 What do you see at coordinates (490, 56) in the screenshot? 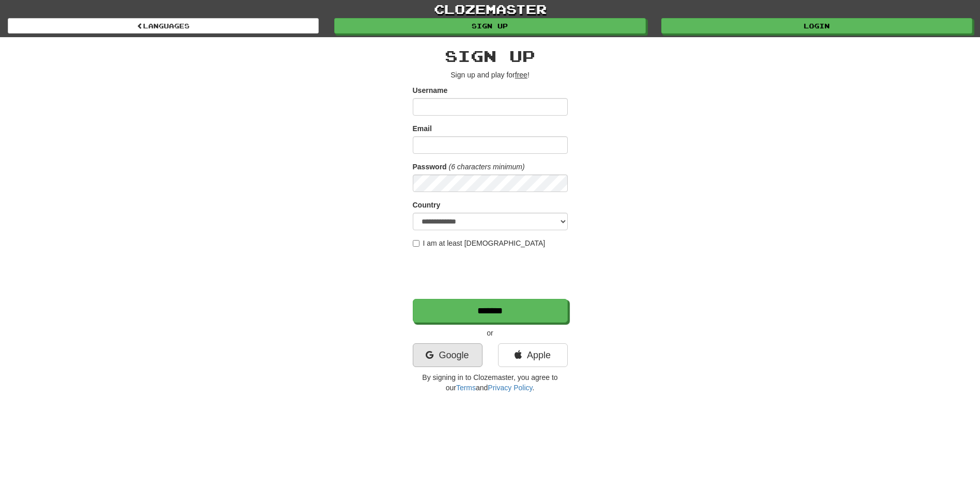
I see `h2: Sign up` at bounding box center [490, 56].